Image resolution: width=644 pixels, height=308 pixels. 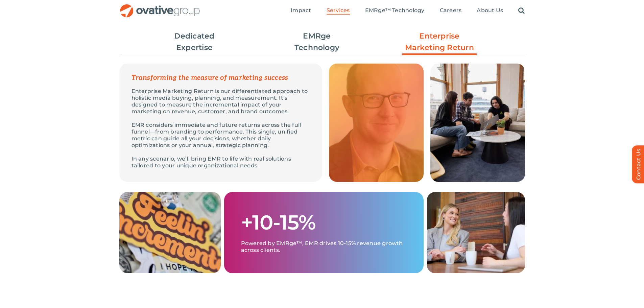 What do you see at coordinates (450, 10) in the screenshot?
I see `span: Careers` at bounding box center [450, 10].